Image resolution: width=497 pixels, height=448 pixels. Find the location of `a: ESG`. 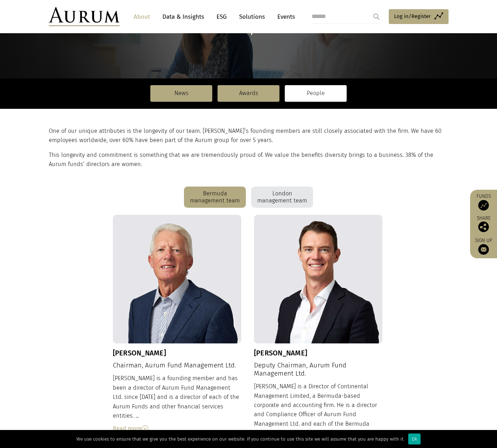

a: ESG is located at coordinates (221, 16).